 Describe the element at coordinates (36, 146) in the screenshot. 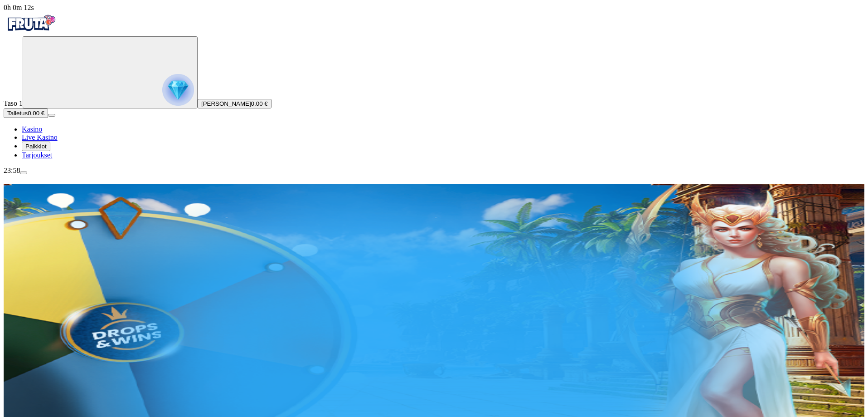

I see `span: Palkkiot` at that location.